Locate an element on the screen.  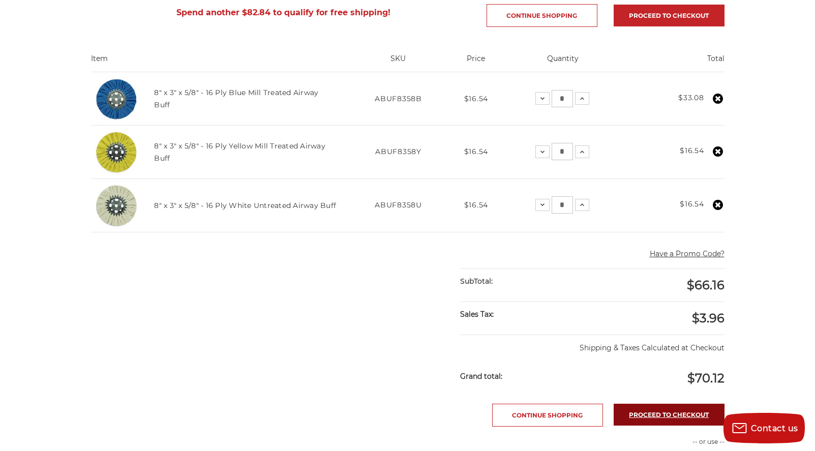
a: 8" x 3" x 5/8" - 16 Ply White Untreated Airway Buff is located at coordinates (245, 205).